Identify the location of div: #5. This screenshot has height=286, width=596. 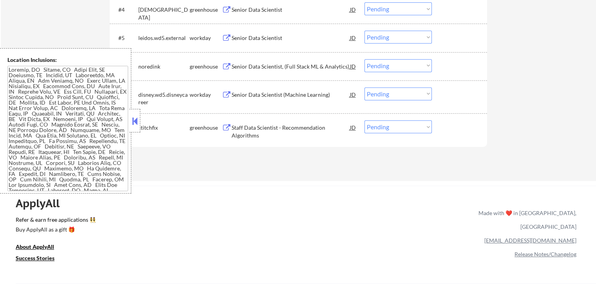
(125, 38).